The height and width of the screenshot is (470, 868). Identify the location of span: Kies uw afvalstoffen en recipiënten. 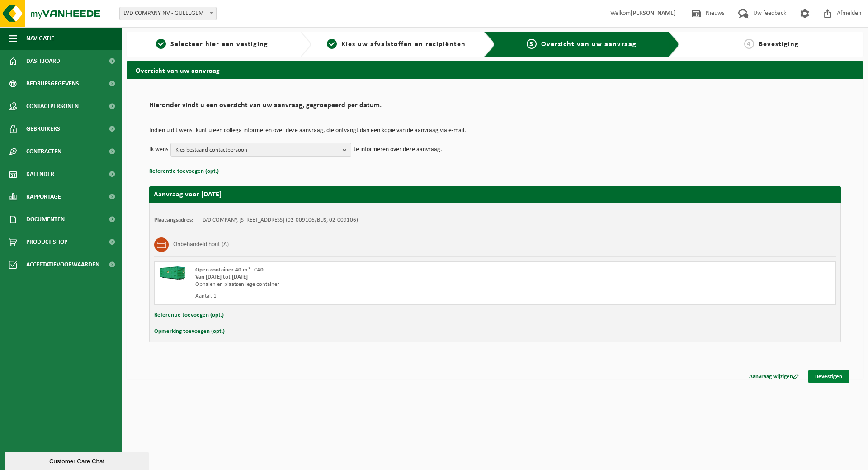
(403, 44).